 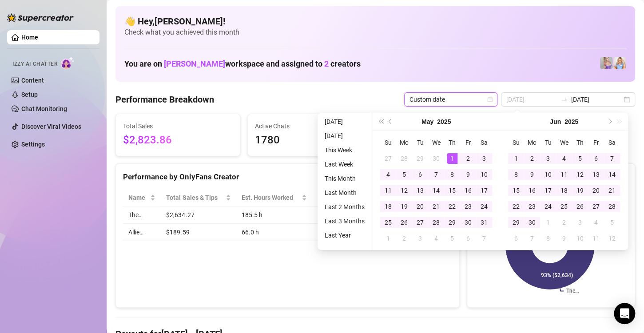 What do you see at coordinates (484, 142) in the screenshot?
I see `th: Sa` at bounding box center [484, 142].